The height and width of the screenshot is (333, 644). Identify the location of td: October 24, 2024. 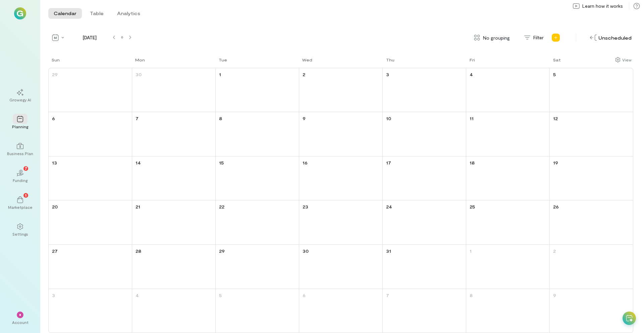
(424, 223).